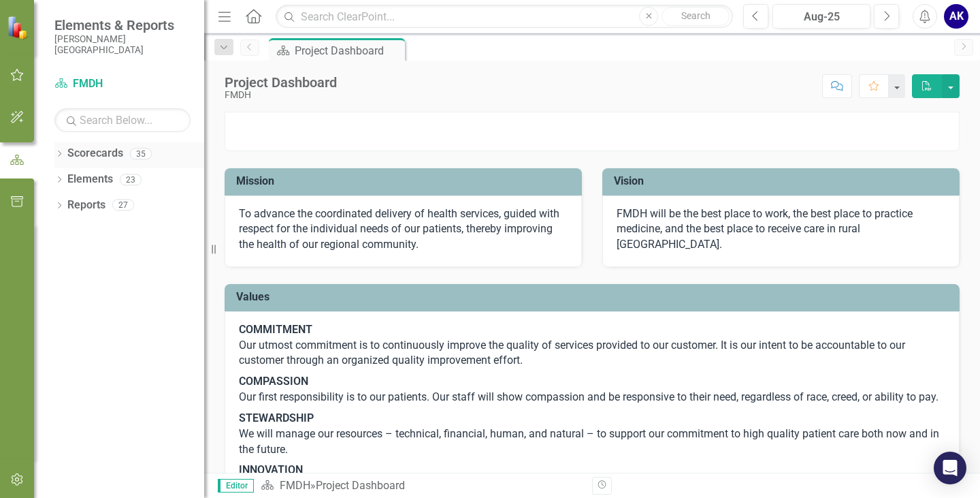 The image size is (980, 498). What do you see at coordinates (594, 296) in the screenshot?
I see `h3: Values` at bounding box center [594, 296].